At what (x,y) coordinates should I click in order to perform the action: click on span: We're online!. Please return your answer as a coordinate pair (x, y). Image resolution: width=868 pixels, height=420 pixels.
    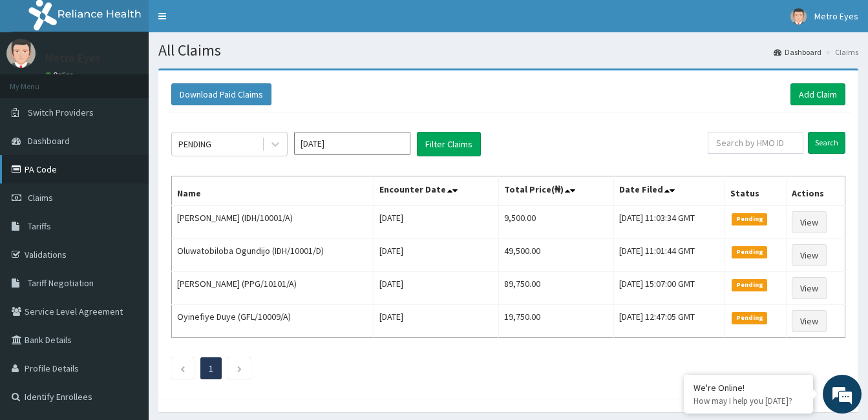
    Looking at the image, I should click on (127, 193).